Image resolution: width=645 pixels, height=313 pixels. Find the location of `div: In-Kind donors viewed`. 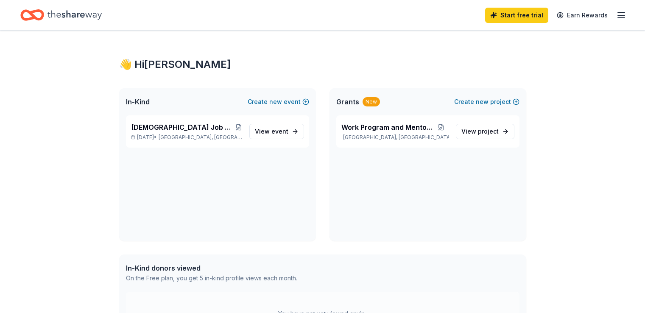

div: In-Kind donors viewed is located at coordinates (212, 268).